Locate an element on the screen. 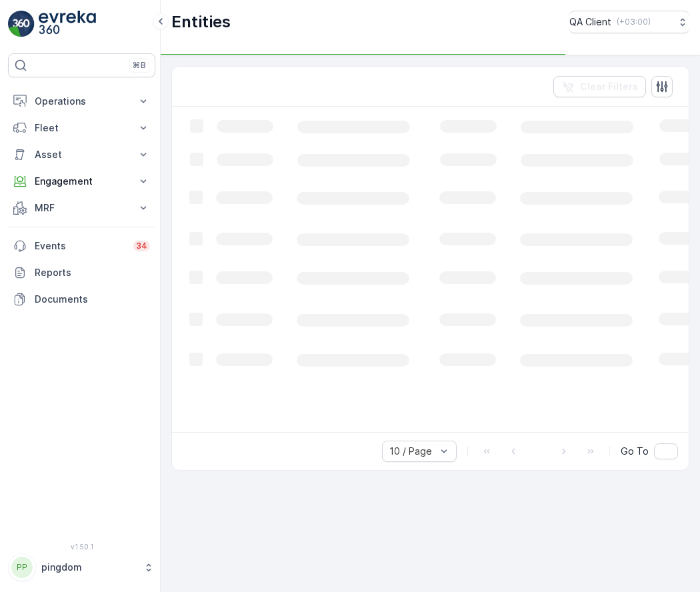  img: logo_light-DOdMpM7g.png is located at coordinates (67, 24).